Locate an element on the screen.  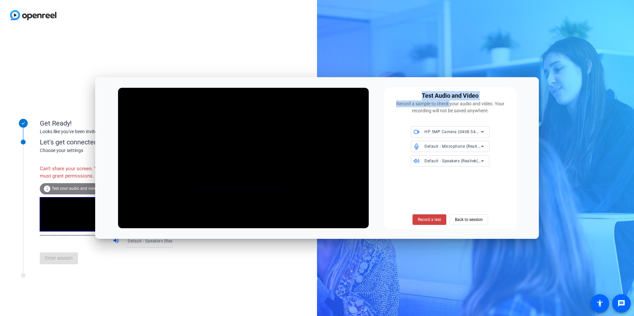
div: Looks like you've been invited to join is located at coordinates (106, 132).